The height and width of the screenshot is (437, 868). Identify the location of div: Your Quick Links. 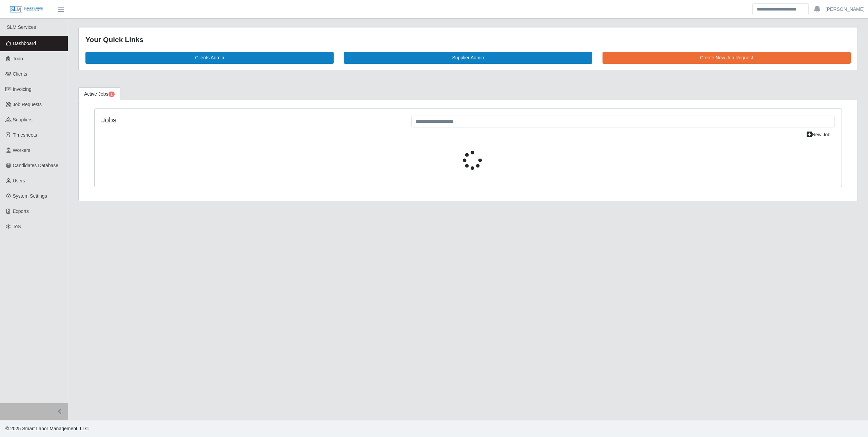
(468, 40).